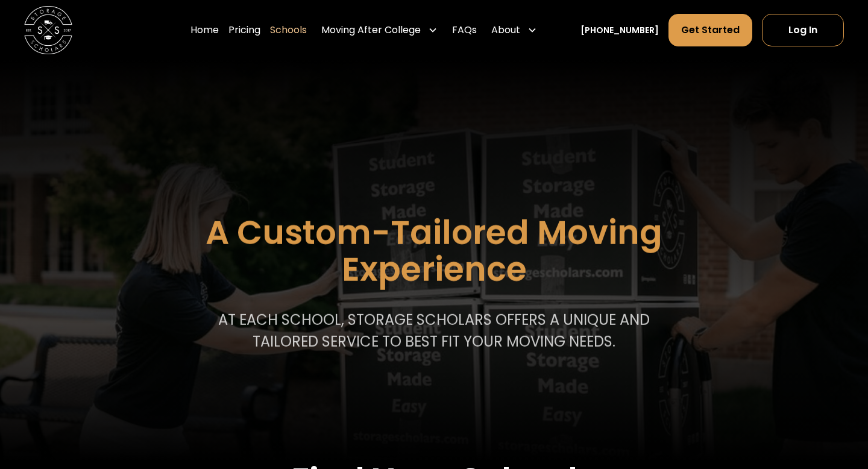  What do you see at coordinates (434, 251) in the screenshot?
I see `h1: A Custom-Tailored Moving Experience` at bounding box center [434, 251].